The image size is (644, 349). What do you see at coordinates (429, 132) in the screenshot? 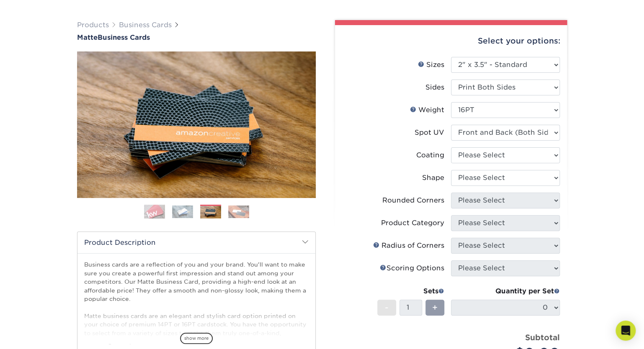
I see `div: Spot UV` at bounding box center [429, 132].